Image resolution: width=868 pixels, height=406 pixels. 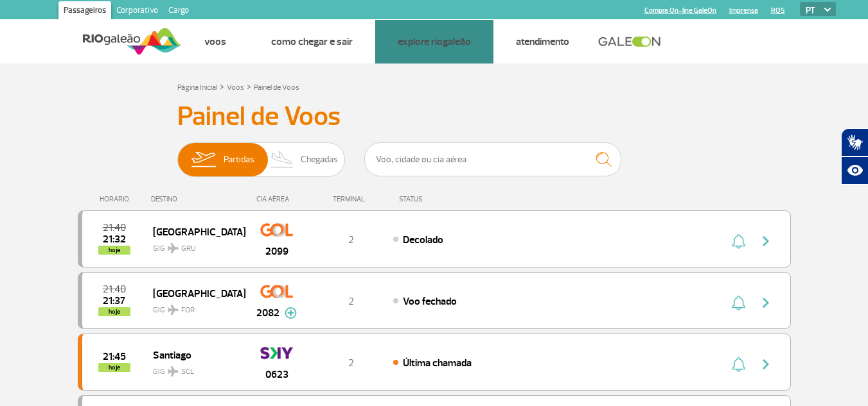 What do you see at coordinates (277, 252) in the screenshot?
I see `span: 2099` at bounding box center [277, 252].